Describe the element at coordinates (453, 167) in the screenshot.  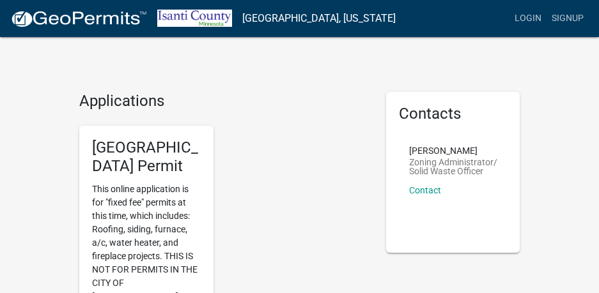
I see `p: Zoning Administrator/ Solid Waste Officer` at that location.